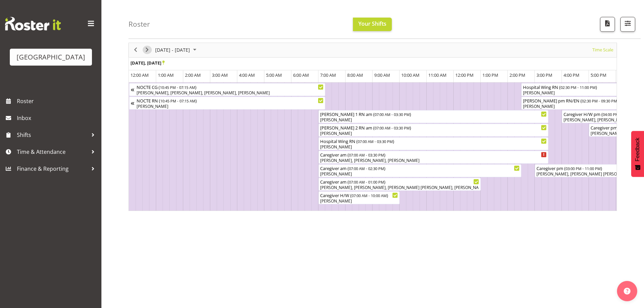  Describe the element at coordinates (433, 141) in the screenshot. I see `div: Hospital Wing RN ( )` at that location.